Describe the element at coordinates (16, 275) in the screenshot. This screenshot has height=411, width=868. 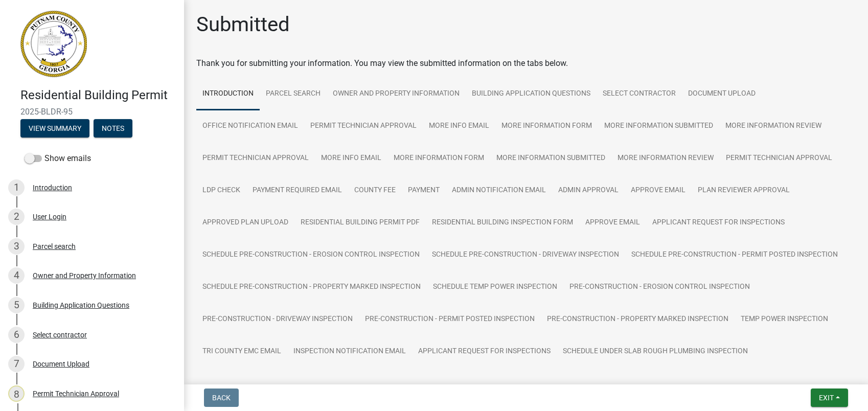
I see `div: 4` at that location.